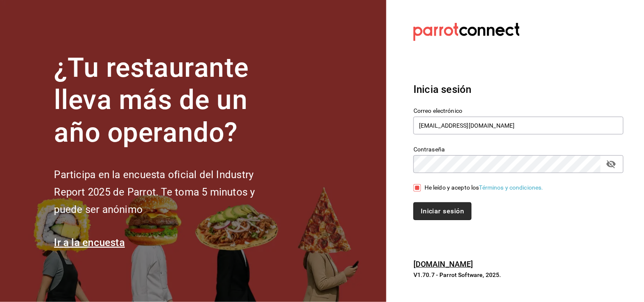  I want to click on a: Términos y condiciones., so click(511, 188).